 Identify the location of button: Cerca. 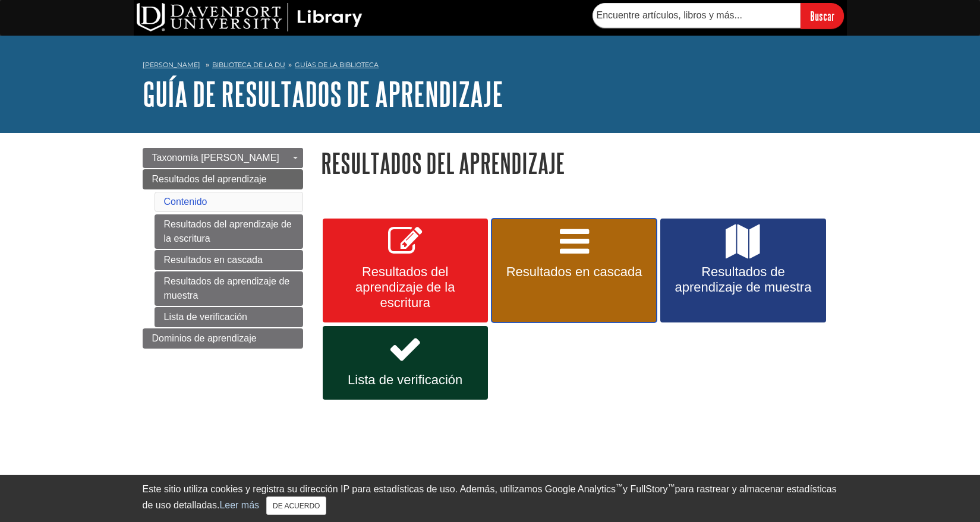
(296, 506).